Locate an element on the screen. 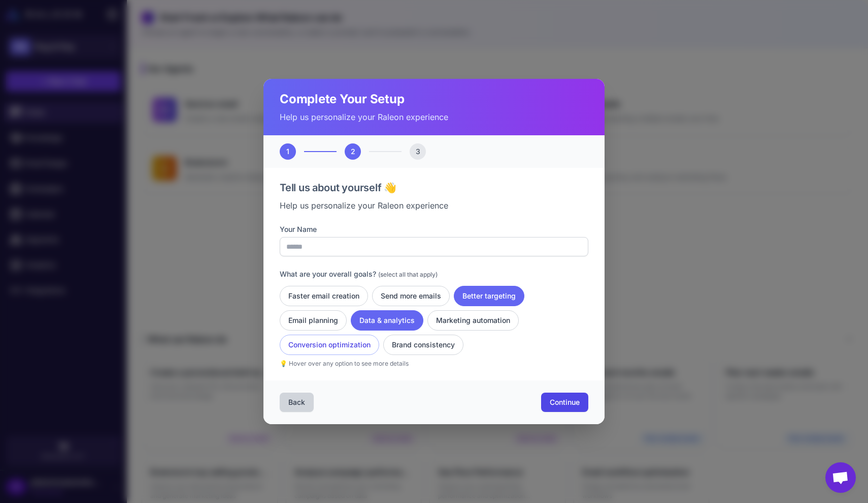 The image size is (868, 503). button: Conversion optimization is located at coordinates (330, 345).